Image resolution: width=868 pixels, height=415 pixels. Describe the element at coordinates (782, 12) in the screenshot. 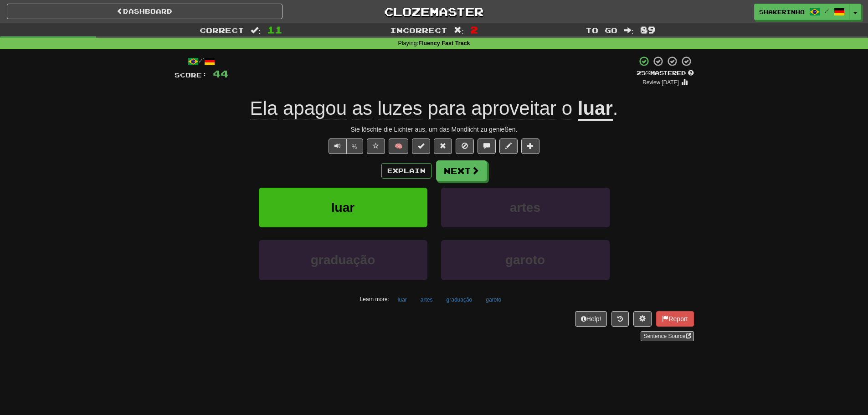

I see `span: shakerinho` at that location.